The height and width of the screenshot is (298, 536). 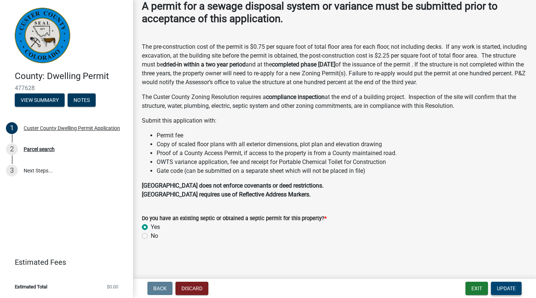 What do you see at coordinates (506, 289) in the screenshot?
I see `span: Update` at bounding box center [506, 289].